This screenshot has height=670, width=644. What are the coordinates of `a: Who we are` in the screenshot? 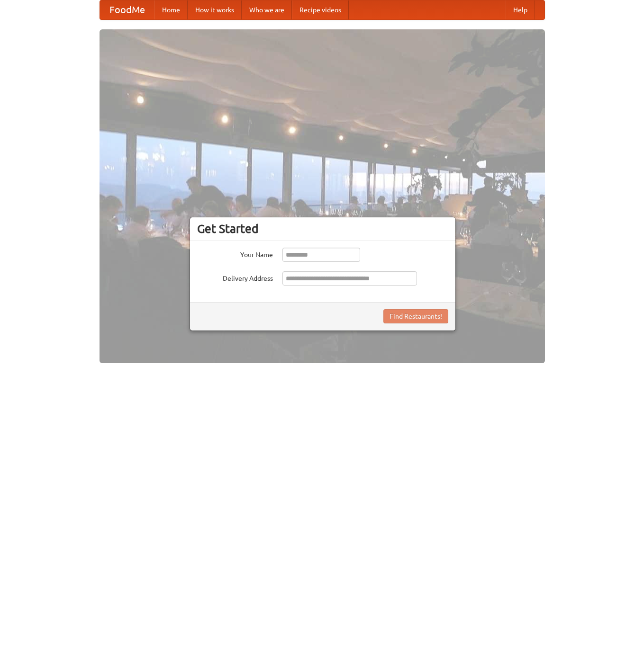 It's located at (267, 10).